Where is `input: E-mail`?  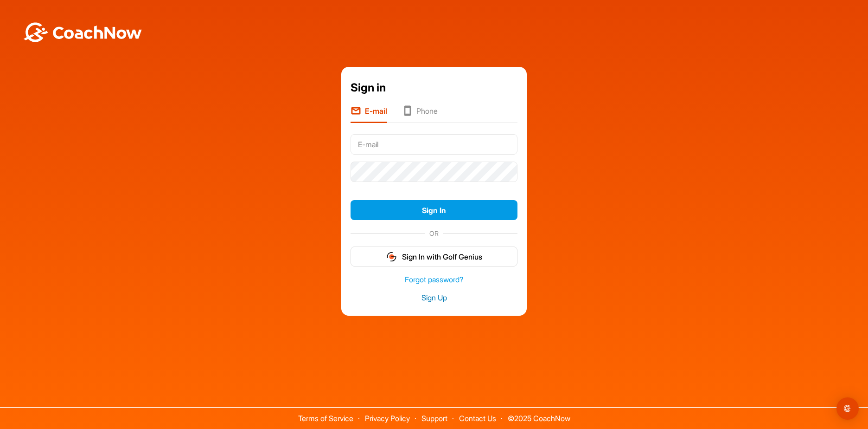 input: E-mail is located at coordinates (434, 145).